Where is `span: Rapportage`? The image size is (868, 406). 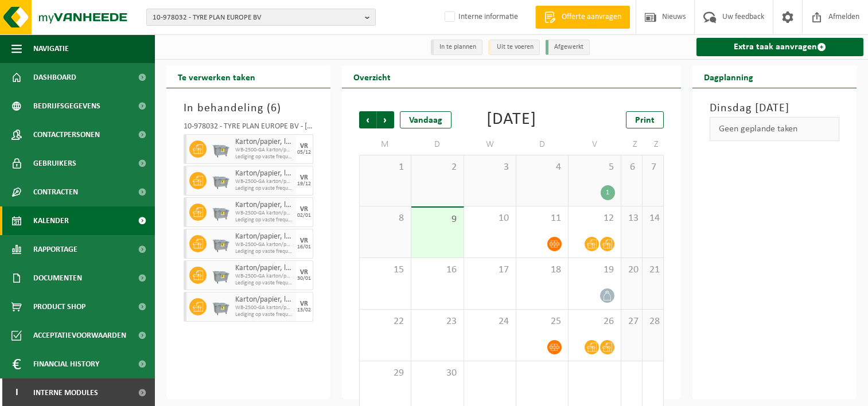
span: Rapportage is located at coordinates (55, 250).